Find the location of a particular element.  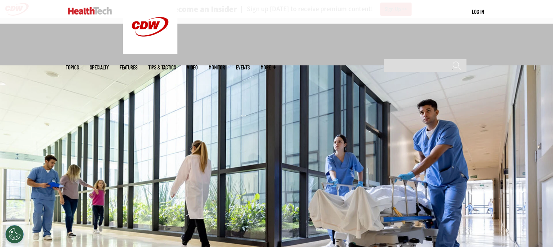

div: User menu is located at coordinates (477, 12).